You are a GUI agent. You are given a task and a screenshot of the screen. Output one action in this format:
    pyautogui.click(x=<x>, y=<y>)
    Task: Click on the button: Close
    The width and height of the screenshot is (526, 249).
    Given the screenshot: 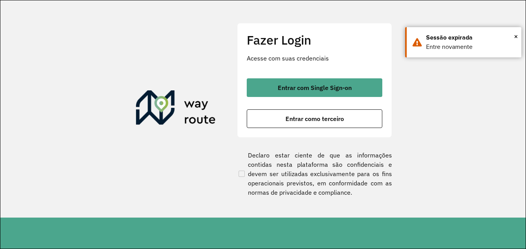 What is the action you would take?
    pyautogui.click(x=516, y=36)
    